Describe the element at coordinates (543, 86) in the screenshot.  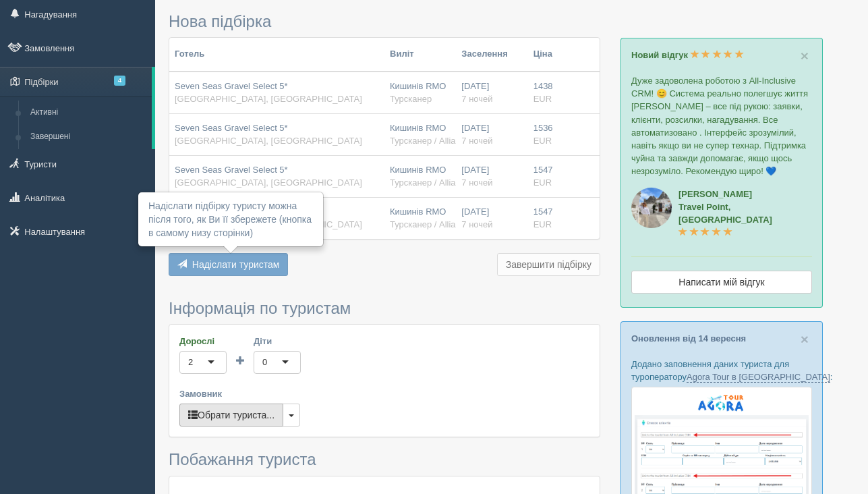
I see `span: 1438` at that location.